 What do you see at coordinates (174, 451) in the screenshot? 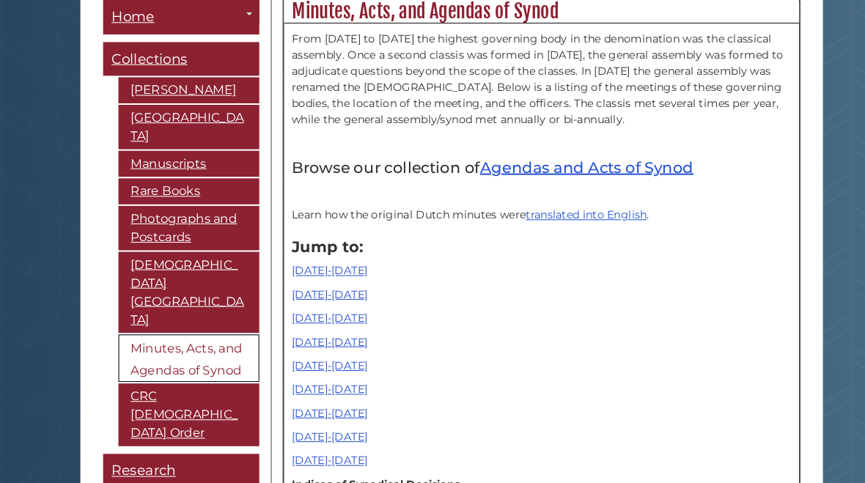
I see `a: Research` at bounding box center [174, 451].